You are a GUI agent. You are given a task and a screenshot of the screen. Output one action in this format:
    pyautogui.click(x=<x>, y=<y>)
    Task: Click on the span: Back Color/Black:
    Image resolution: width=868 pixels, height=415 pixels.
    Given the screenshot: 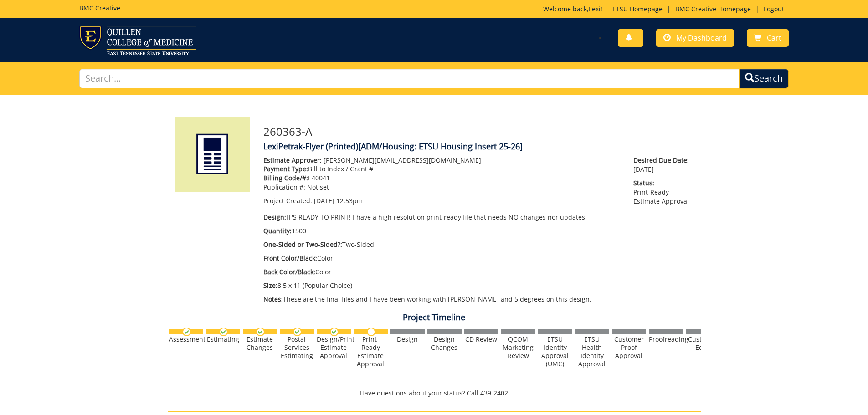 What is the action you would take?
    pyautogui.click(x=289, y=271)
    